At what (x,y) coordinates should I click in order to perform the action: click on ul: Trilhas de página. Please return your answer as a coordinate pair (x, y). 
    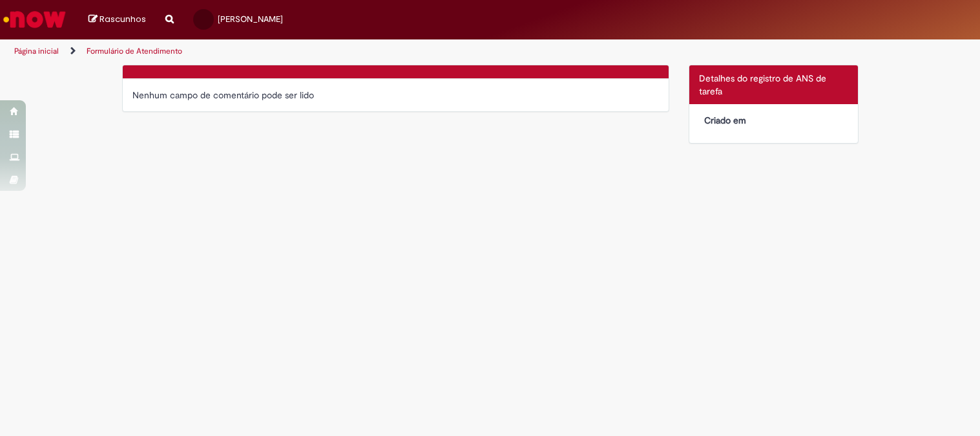
    Looking at the image, I should click on (326, 51).